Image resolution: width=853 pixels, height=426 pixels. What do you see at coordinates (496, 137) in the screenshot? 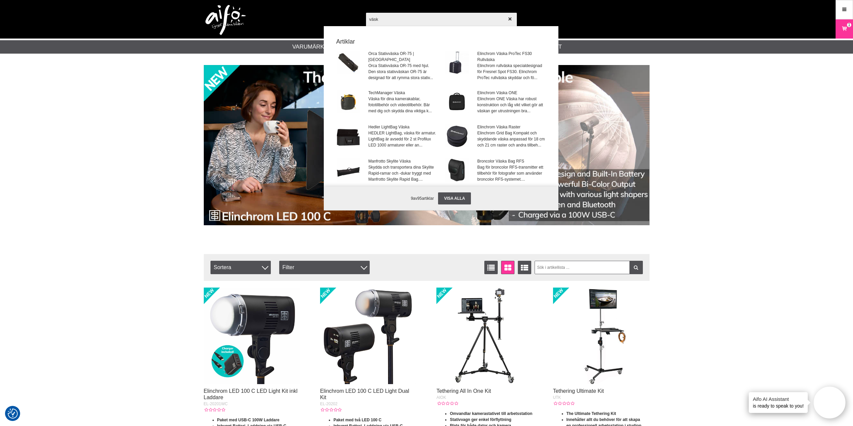
I see `a: Elinchrom Väska RasterElinchrom Grid Bag Kompakt och skyddande väska anpassad för 18 cm och 21 cm...` at bounding box center [496, 137].